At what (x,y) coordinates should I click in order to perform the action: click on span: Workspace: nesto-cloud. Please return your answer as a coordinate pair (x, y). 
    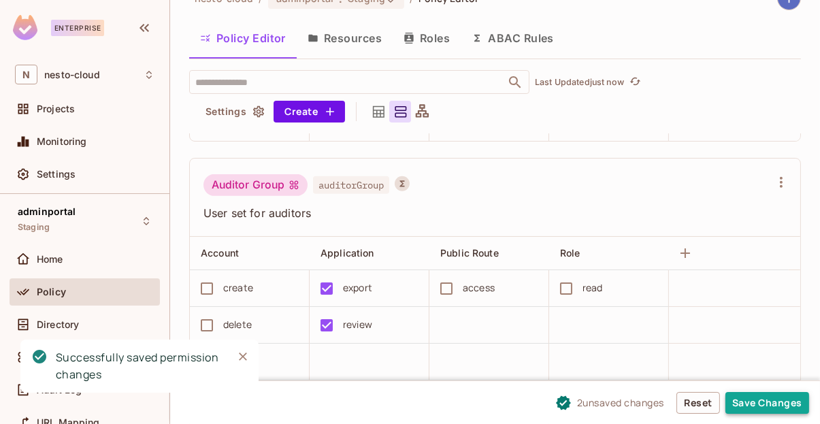
    Looking at the image, I should click on (72, 75).